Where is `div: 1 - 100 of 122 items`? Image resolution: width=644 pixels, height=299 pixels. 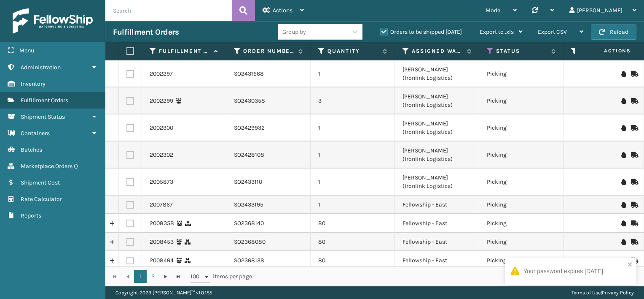
div: 1 - 100 of 122 items is located at coordinates (449, 276).